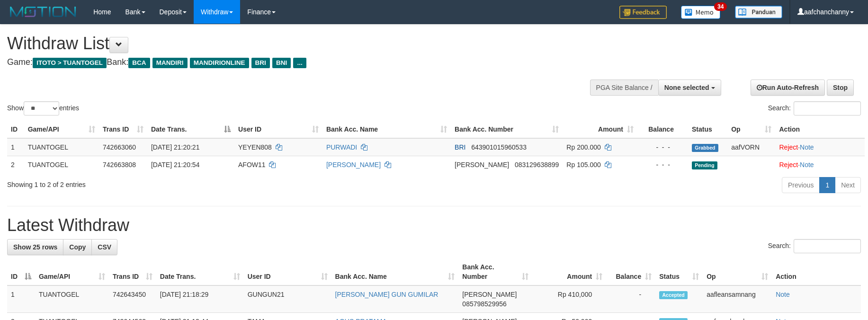 The width and height of the screenshot is (868, 320). I want to click on a: Stop, so click(840, 88).